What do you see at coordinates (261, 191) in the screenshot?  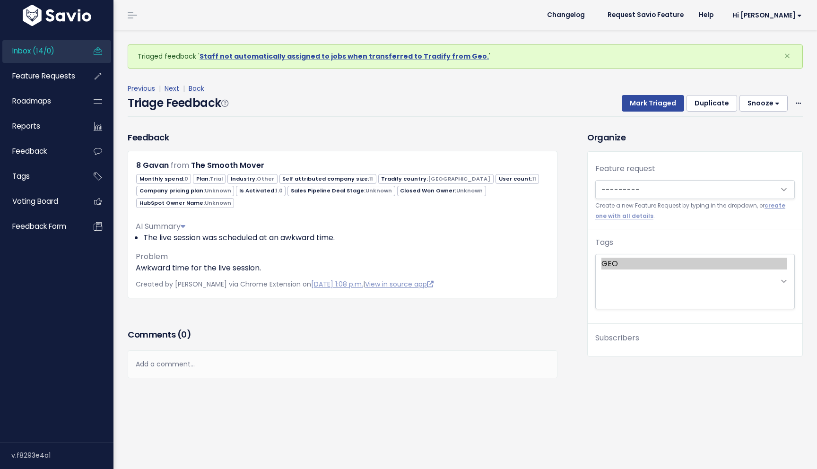 I see `span: Is Activated:` at bounding box center [261, 191].